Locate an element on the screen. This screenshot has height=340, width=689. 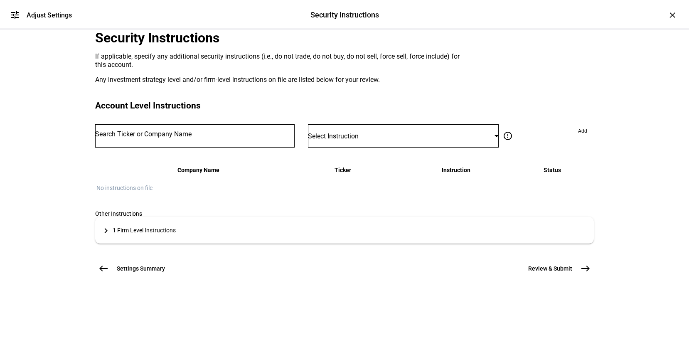
span: Settings Summary is located at coordinates (141, 268).